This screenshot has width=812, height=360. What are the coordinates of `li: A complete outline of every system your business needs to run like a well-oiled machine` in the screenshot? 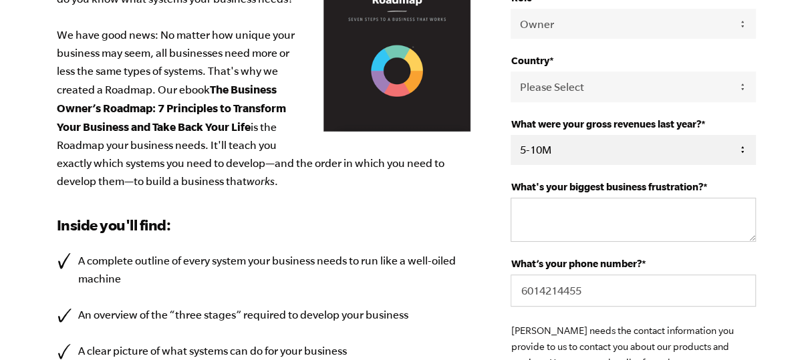 It's located at (264, 270).